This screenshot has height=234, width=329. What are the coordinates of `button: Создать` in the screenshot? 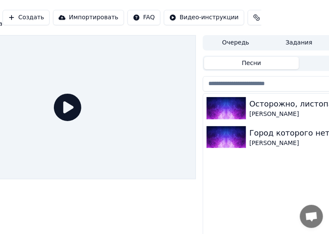 It's located at (26, 18).